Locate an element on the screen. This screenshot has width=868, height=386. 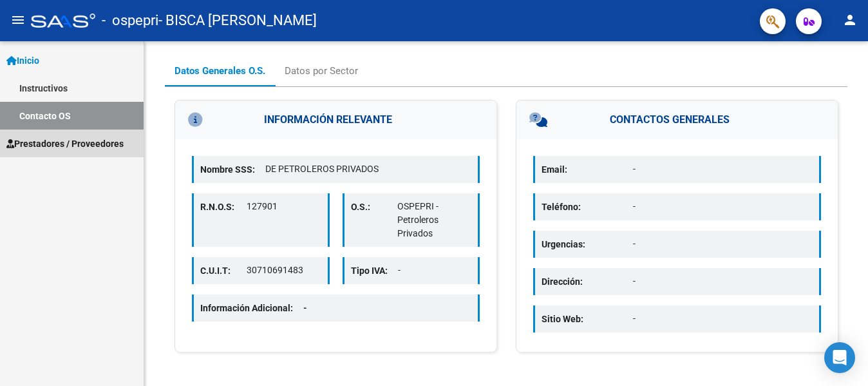
p: C.U.I.T: is located at coordinates (223, 271).